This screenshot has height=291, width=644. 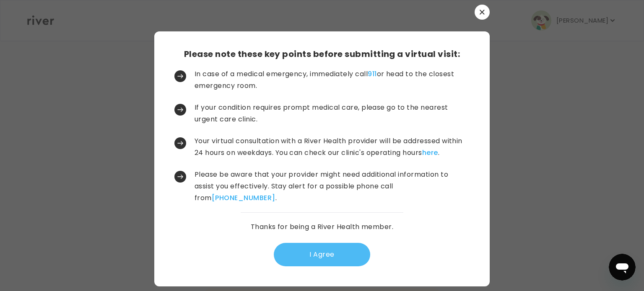 What do you see at coordinates (331, 186) in the screenshot?
I see `p: Please be aware that your provider might need additional information to assist you effectively. S...` at bounding box center [331, 186].